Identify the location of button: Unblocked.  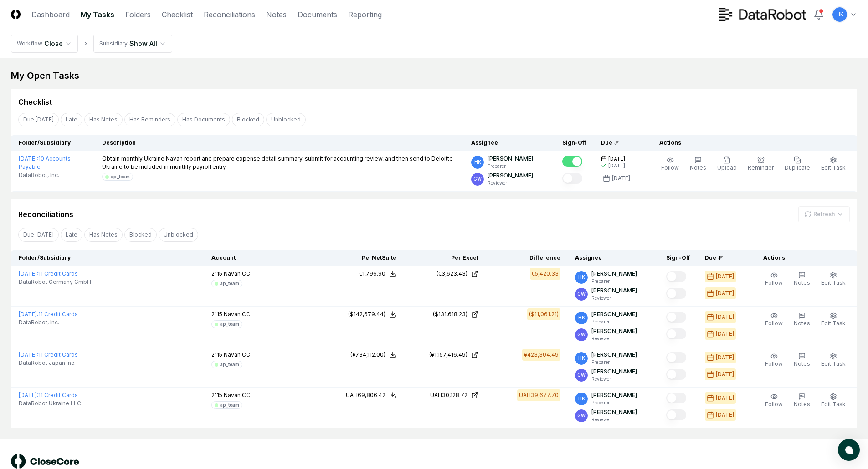
(178, 235).